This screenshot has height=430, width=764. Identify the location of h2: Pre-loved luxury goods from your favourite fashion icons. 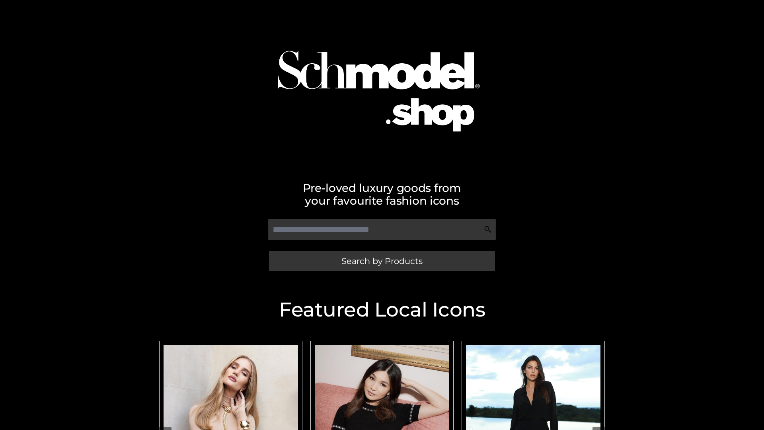
(382, 194).